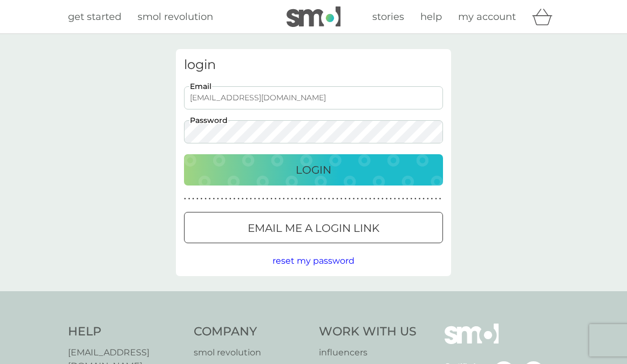 This screenshot has width=627, height=364. I want to click on p: Login, so click(314, 170).